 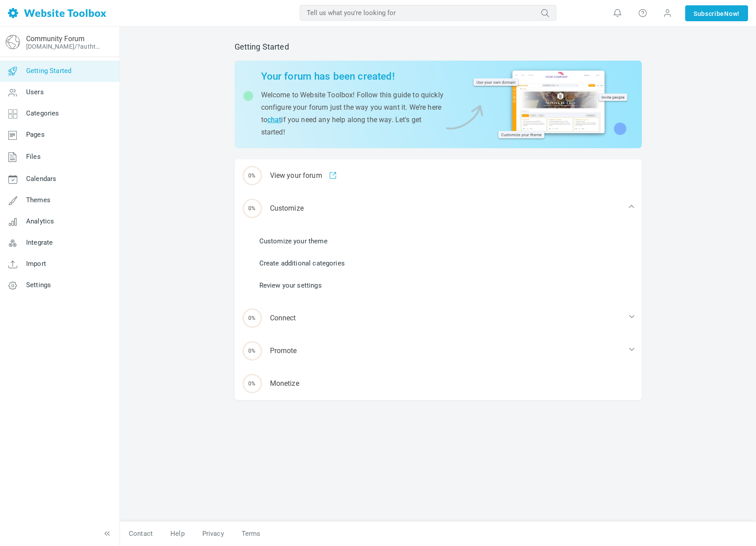 I want to click on a: chat, so click(x=274, y=119).